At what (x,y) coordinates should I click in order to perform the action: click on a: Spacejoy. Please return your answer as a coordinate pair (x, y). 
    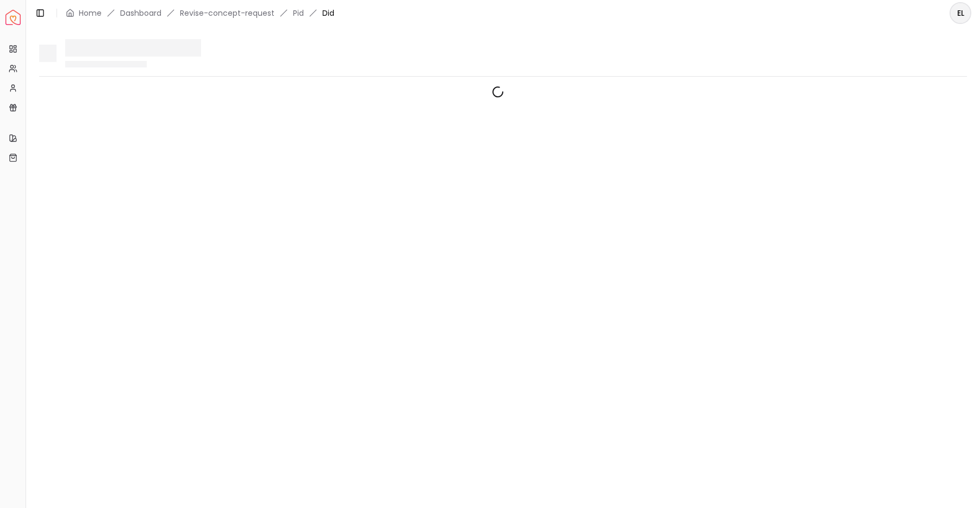
    Looking at the image, I should click on (13, 18).